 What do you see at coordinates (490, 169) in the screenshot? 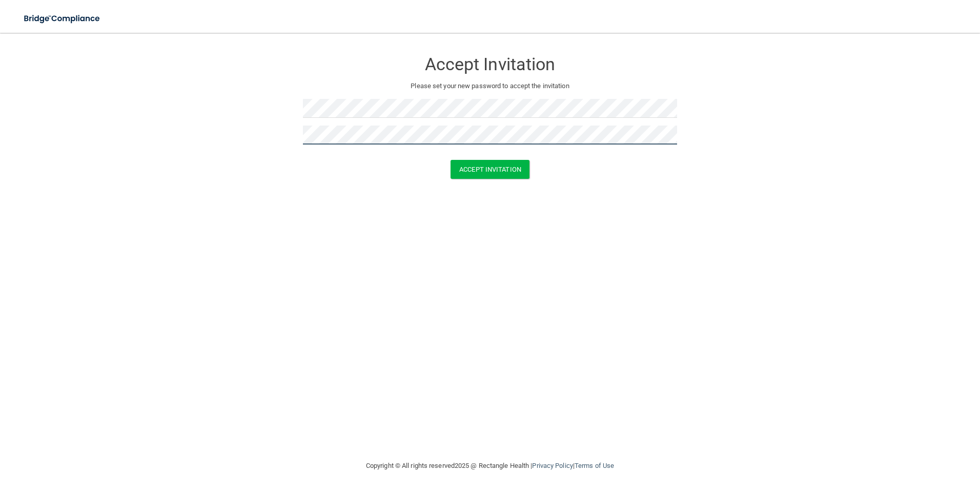
I see `button: Accept Invitation` at bounding box center [490, 169].